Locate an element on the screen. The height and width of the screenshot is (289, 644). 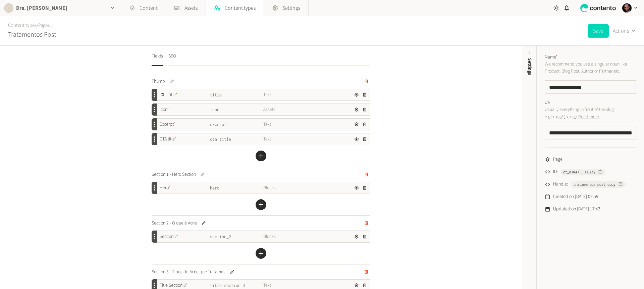
p: Usually everything in front of the slug e.g. . . is located at coordinates (590, 113).